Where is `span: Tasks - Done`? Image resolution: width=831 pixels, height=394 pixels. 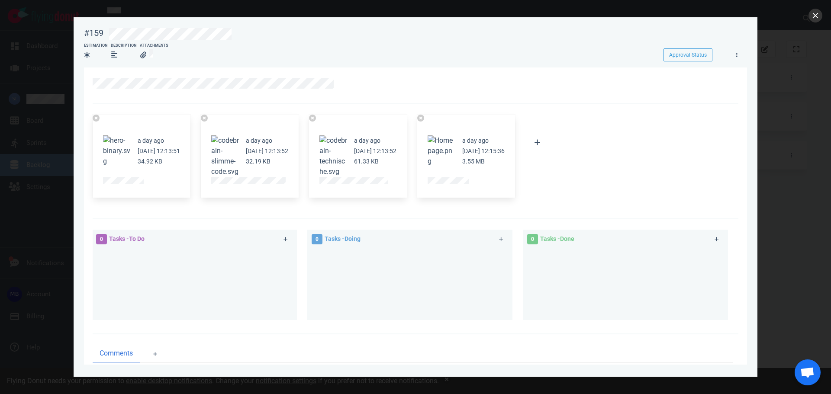
span: Tasks - Done is located at coordinates (557, 239).